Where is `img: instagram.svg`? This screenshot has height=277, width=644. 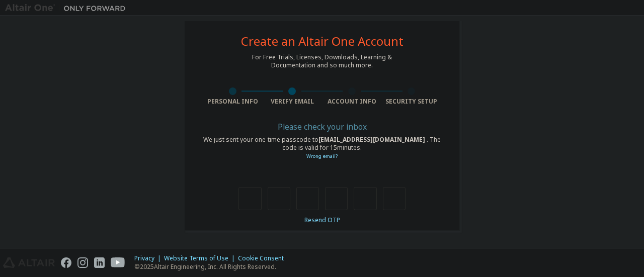
img: instagram.svg is located at coordinates (82, 263).